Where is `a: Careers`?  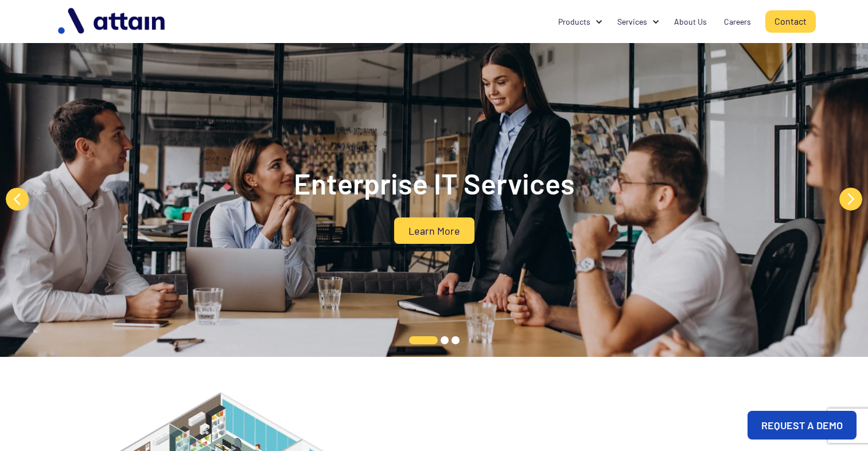
a: Careers is located at coordinates (737, 22).